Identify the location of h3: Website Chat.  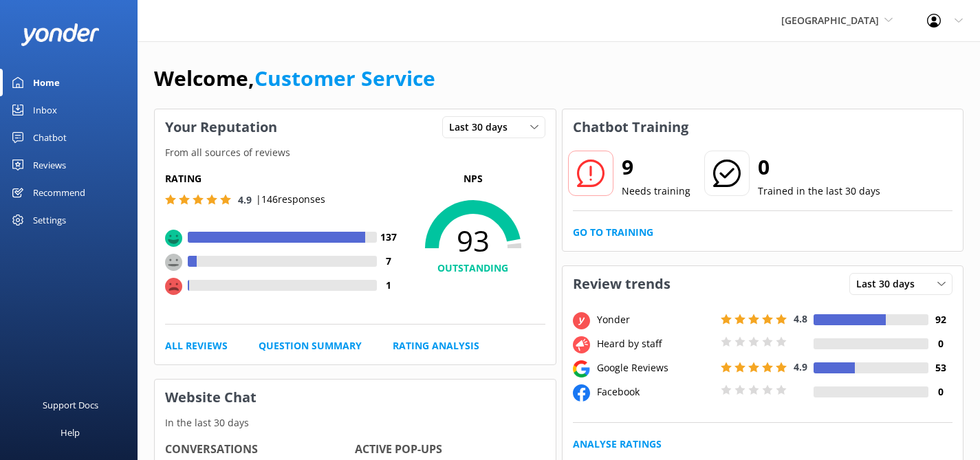
(355, 397).